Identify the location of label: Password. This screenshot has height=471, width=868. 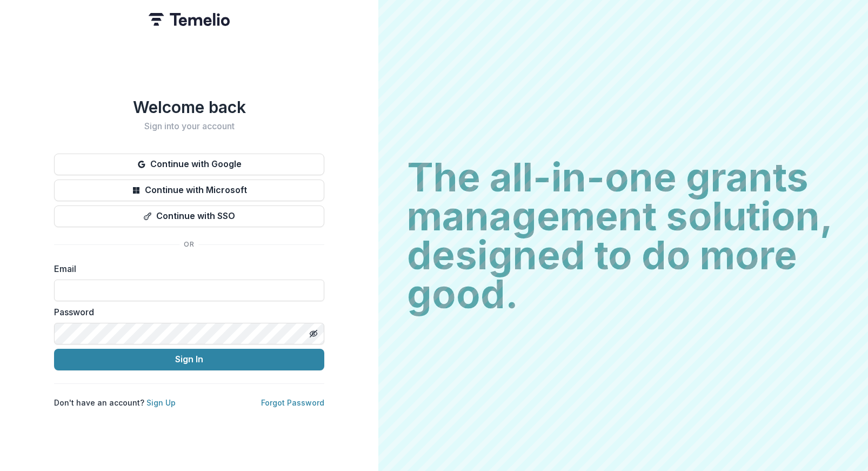
(186, 312).